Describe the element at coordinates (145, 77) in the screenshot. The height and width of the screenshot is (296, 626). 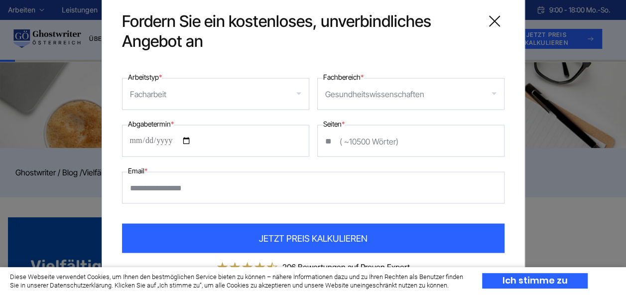
I see `label: Arbeitstyp` at that location.